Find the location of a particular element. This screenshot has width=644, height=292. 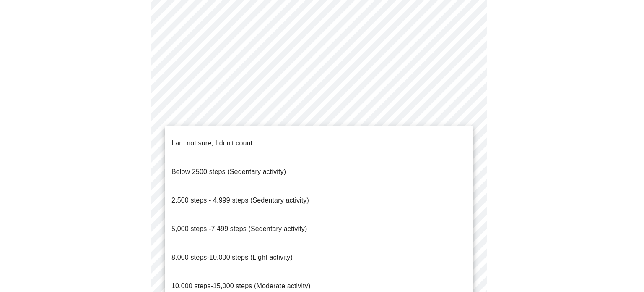

span: 8,000 steps-10,000 steps (Light activity) is located at coordinates (232, 257).